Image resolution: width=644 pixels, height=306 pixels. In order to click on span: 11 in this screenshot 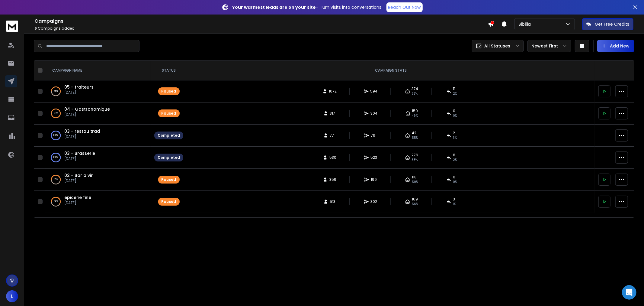, I will do `click(455, 89)`.